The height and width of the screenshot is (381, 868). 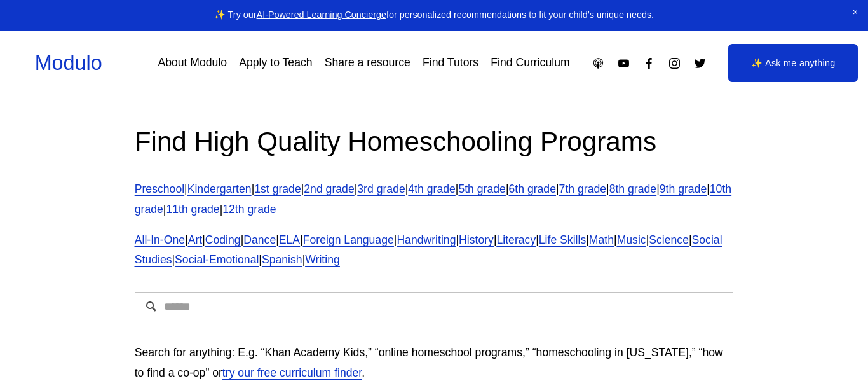 What do you see at coordinates (322, 260) in the screenshot?
I see `span: Writing` at bounding box center [322, 260].